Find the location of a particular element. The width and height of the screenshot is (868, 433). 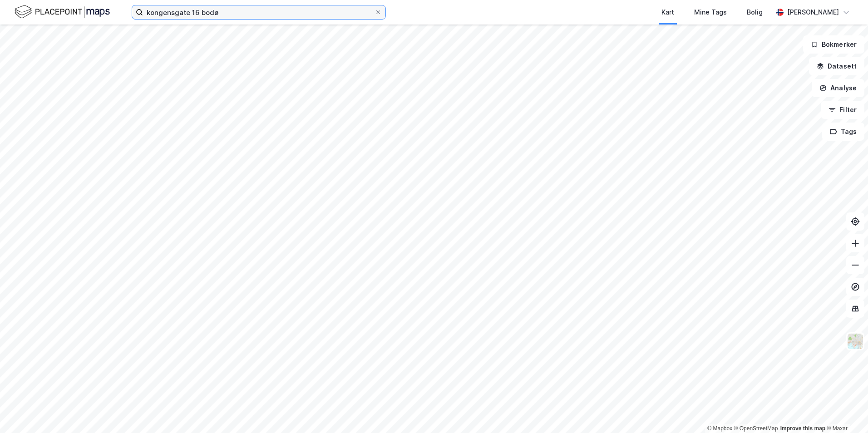

button: Tags is located at coordinates (843, 131).